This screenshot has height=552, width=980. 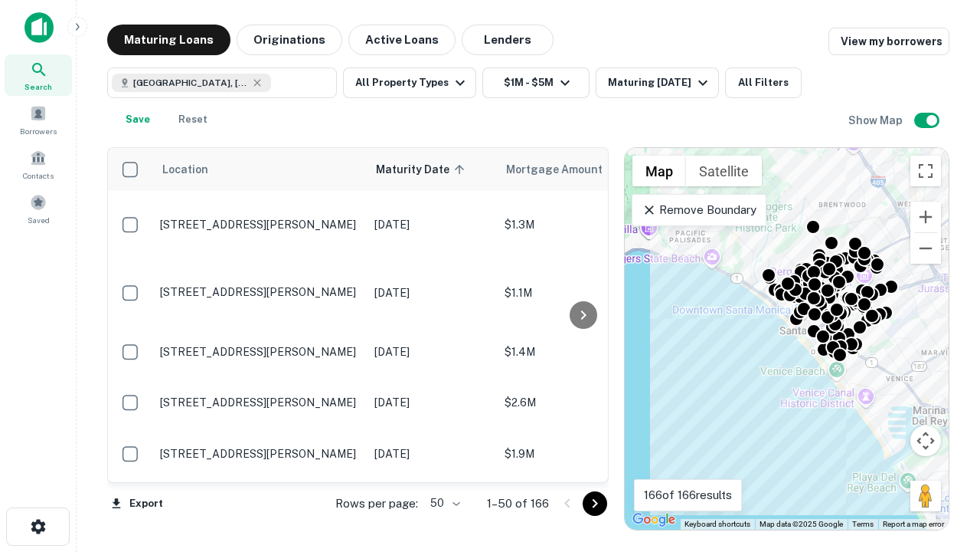 I want to click on a: Borrowers, so click(x=38, y=119).